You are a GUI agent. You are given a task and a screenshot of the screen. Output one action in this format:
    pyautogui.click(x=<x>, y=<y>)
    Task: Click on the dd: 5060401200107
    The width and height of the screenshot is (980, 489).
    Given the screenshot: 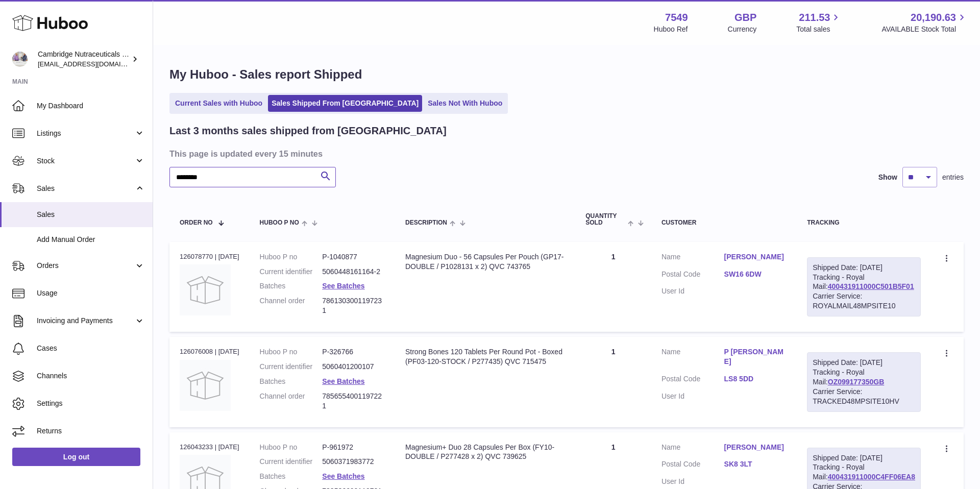 What is the action you would take?
    pyautogui.click(x=353, y=366)
    